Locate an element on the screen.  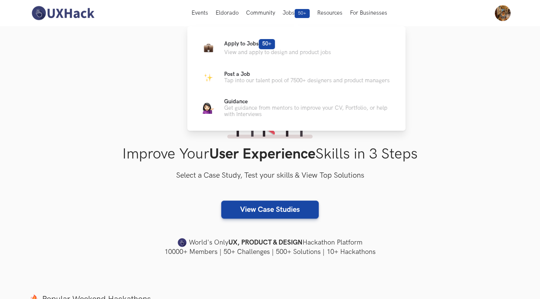
a: GuidanceGuidanceGet guidance from mentors to improve your CV, Portfolio, or help with Interviews is located at coordinates (296, 108).